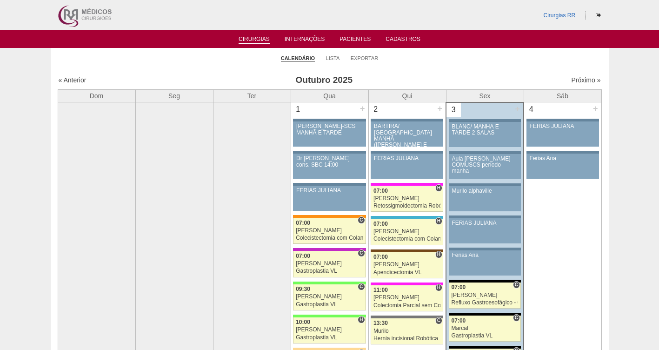  I want to click on th: Sex, so click(485, 96).